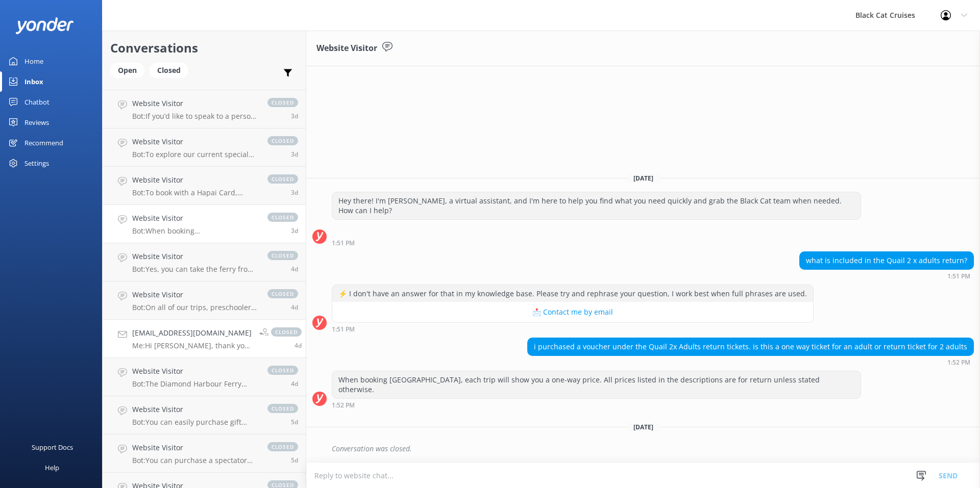  I want to click on div: what is included in the Quail 2 x adults return?, so click(887, 261).